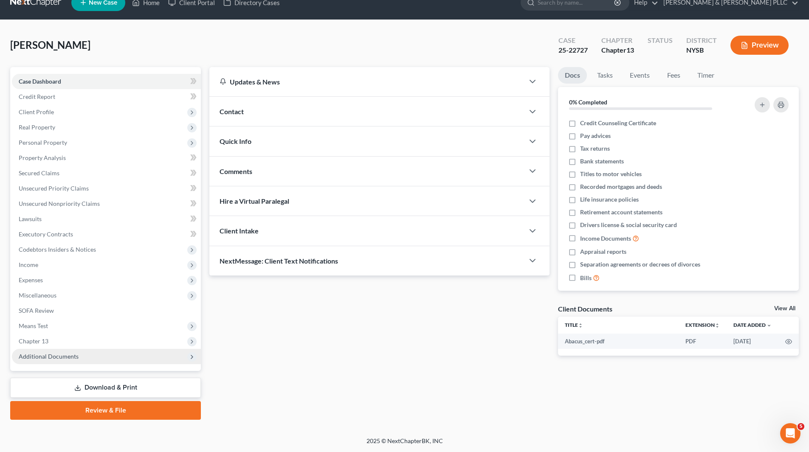 This screenshot has height=452, width=809. Describe the element at coordinates (57, 249) in the screenshot. I see `span: Codebtors Insiders & Notices` at that location.